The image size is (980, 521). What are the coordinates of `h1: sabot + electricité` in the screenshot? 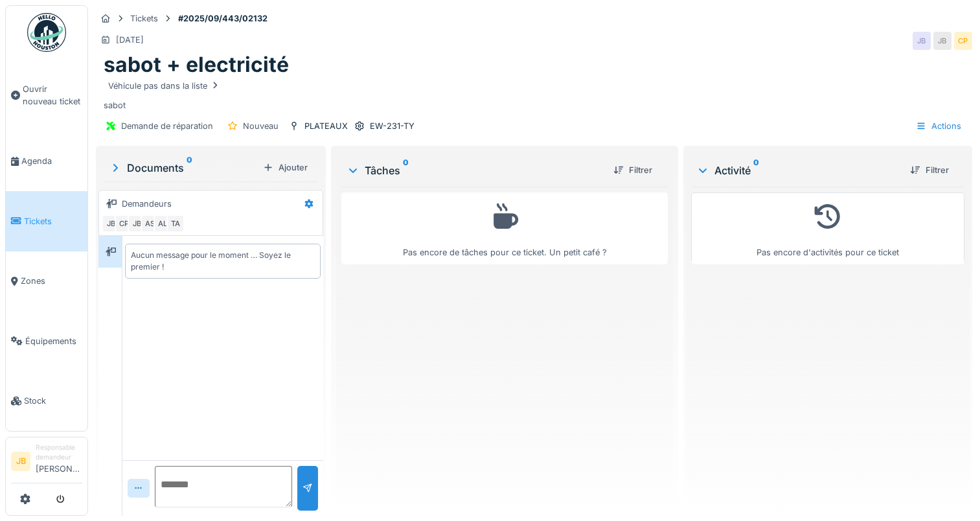 It's located at (196, 65).